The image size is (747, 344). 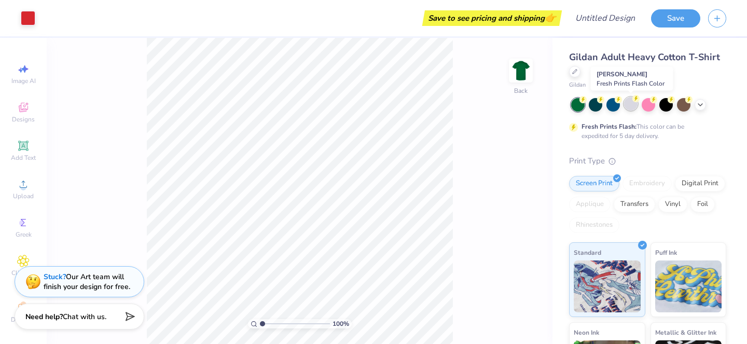 I want to click on img: Standard, so click(x=607, y=286).